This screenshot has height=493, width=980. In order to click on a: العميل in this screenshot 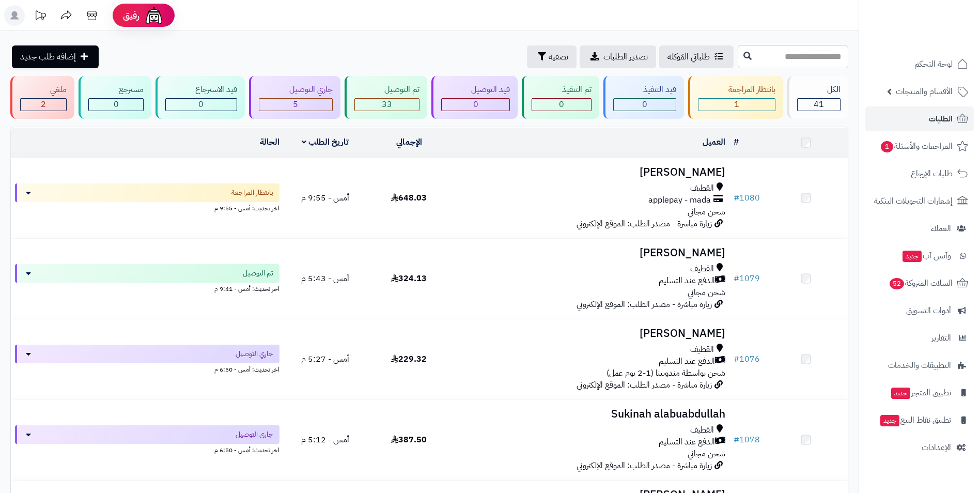, I will do `click(714, 142)`.